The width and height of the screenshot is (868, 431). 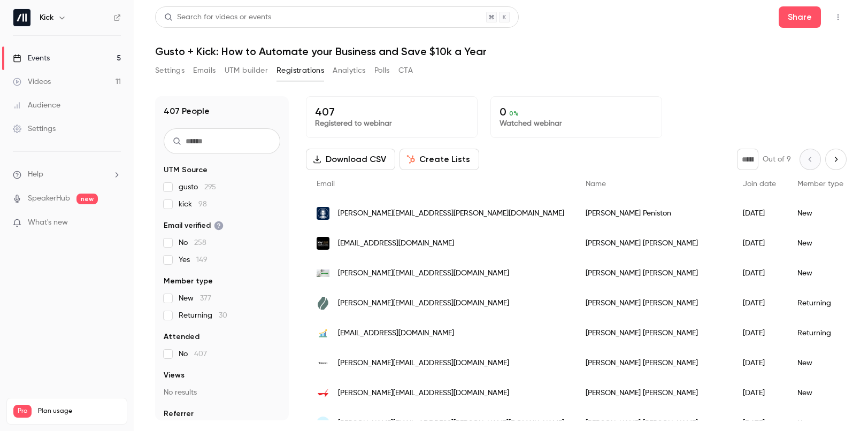 I want to click on button: UTM builder, so click(x=246, y=70).